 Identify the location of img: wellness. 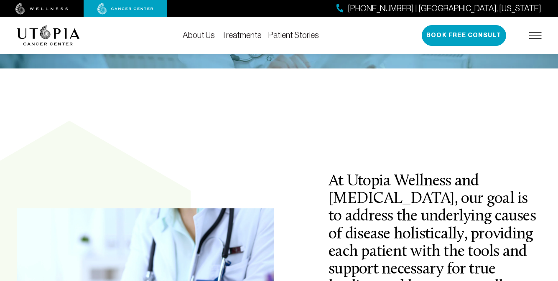
(42, 9).